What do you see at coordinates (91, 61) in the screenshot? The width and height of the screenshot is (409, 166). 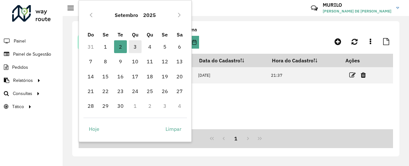 I see `td: 7` at bounding box center [91, 61].